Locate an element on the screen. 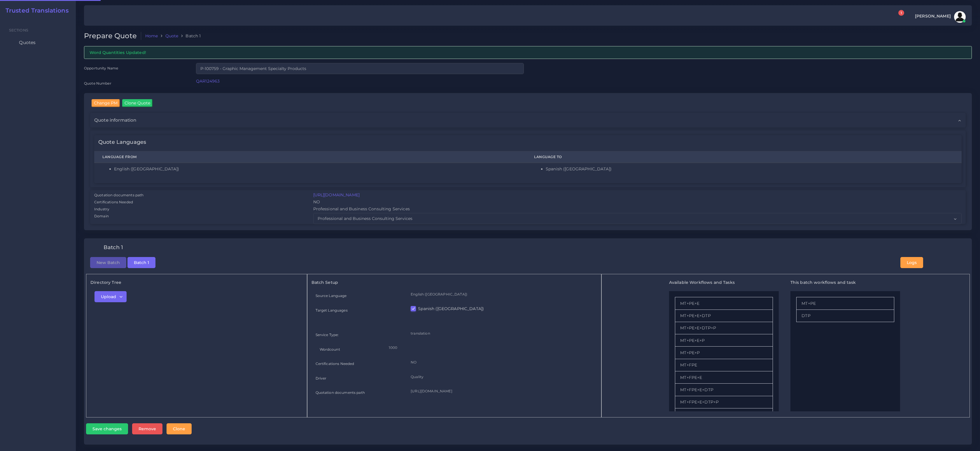 This screenshot has height=451, width=980. button: Upload is located at coordinates (111, 297).